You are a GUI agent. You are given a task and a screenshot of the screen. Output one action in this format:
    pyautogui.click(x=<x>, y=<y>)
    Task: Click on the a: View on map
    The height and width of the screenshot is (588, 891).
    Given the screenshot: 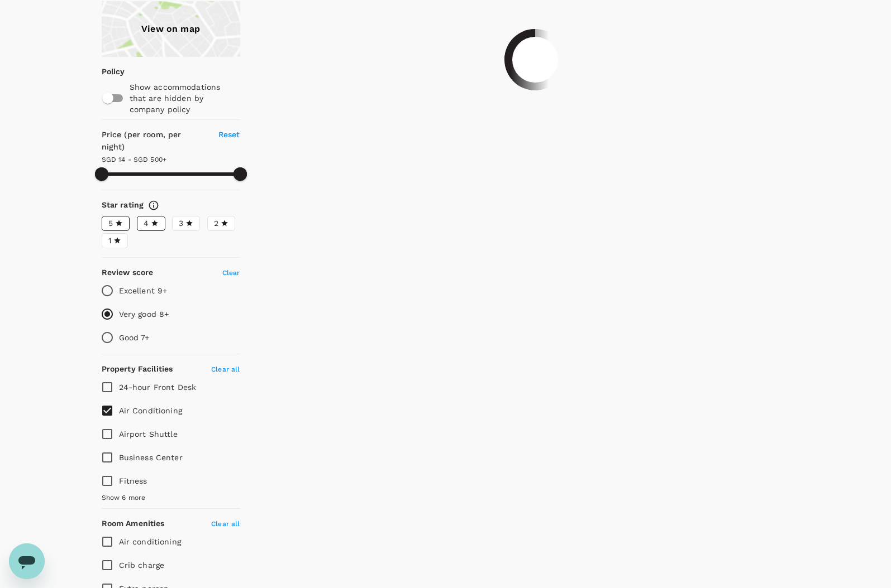 What is the action you would take?
    pyautogui.click(x=171, y=29)
    